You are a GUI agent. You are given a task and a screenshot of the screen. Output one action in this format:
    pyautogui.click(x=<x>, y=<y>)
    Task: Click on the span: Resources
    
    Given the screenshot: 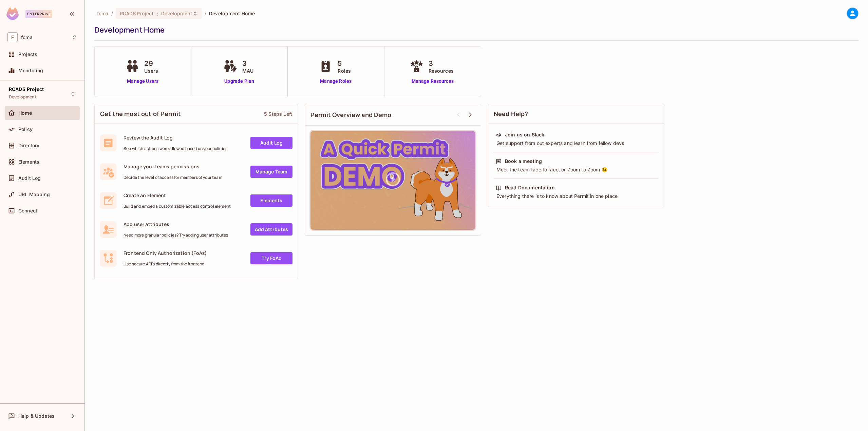 What is the action you would take?
    pyautogui.click(x=441, y=71)
    